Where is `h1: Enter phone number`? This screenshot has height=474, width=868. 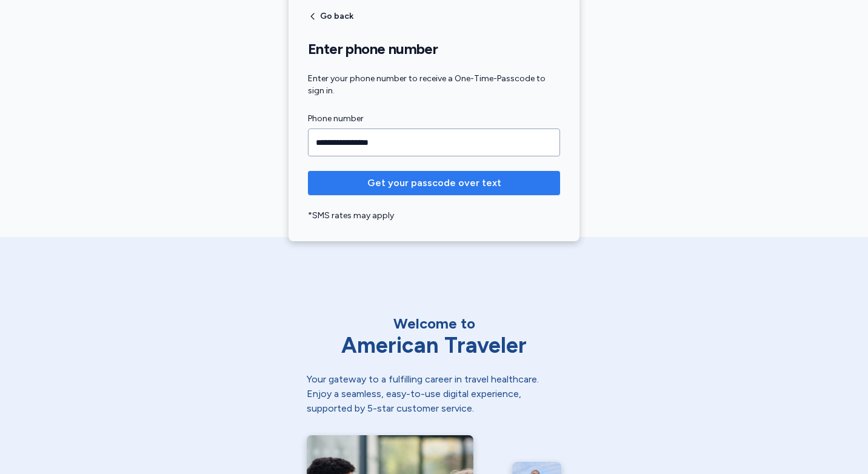 h1: Enter phone number is located at coordinates (434, 49).